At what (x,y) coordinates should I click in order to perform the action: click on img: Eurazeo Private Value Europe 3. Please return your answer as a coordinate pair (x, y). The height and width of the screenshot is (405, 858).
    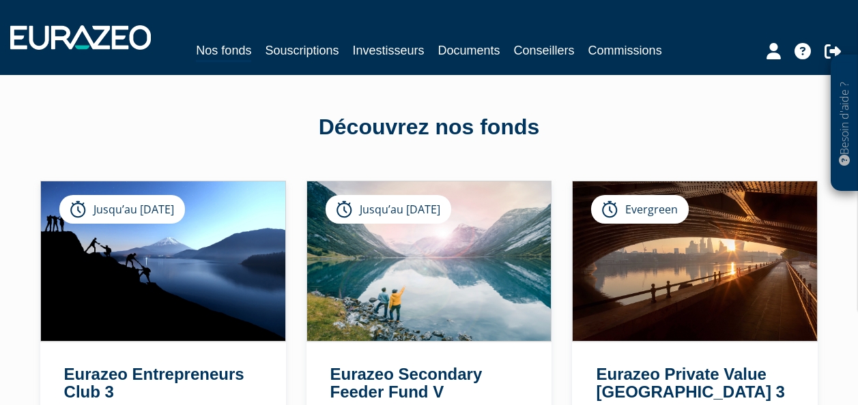
    Looking at the image, I should click on (695, 261).